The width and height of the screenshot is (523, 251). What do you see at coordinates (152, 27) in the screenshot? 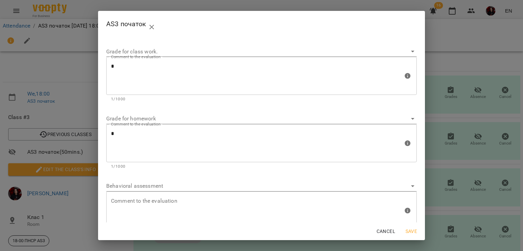
I see `button: close` at bounding box center [152, 27].